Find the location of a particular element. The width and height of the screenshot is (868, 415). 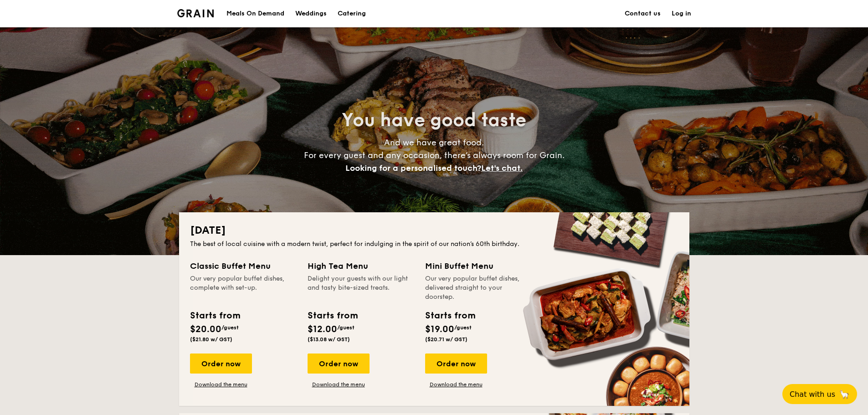

div: Mini Buffet Menu is located at coordinates (478, 266).